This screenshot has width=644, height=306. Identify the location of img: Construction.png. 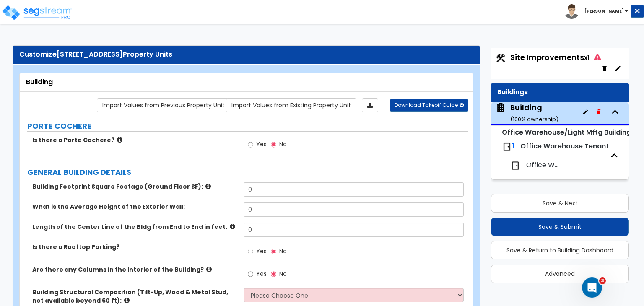
(500, 58).